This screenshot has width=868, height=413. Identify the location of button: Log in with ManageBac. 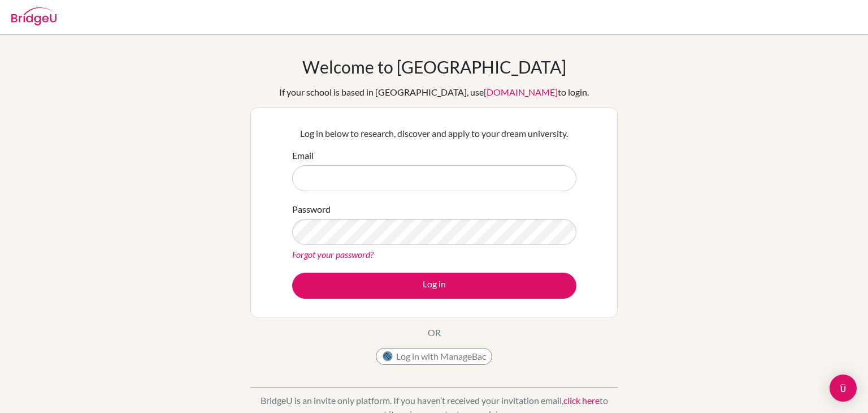
(434, 356).